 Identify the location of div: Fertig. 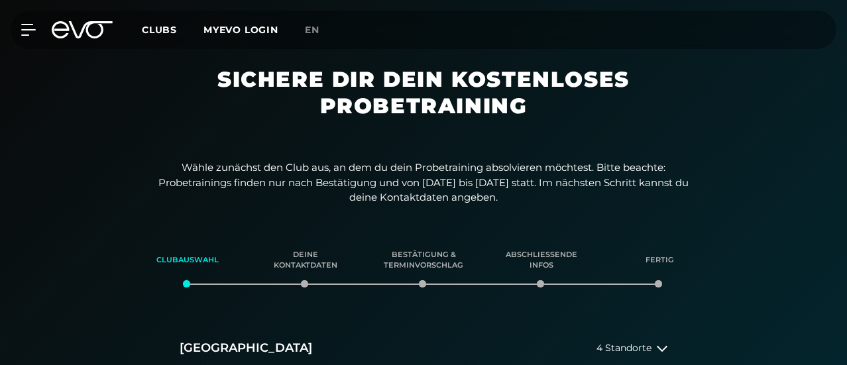
(660, 261).